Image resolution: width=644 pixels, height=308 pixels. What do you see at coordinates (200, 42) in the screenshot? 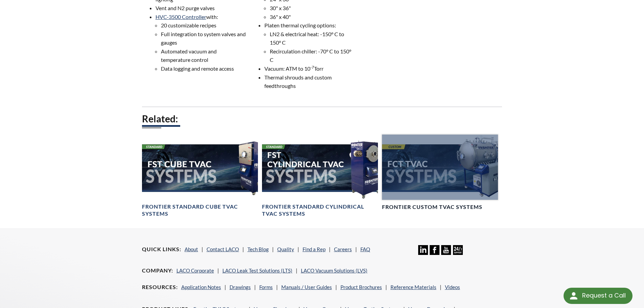
I see `li: with:` at bounding box center [200, 42].